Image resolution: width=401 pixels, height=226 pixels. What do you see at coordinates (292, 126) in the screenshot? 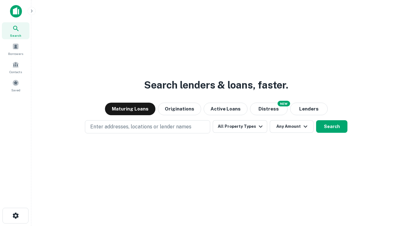
I see `button: Any Amount` at bounding box center [292, 126].